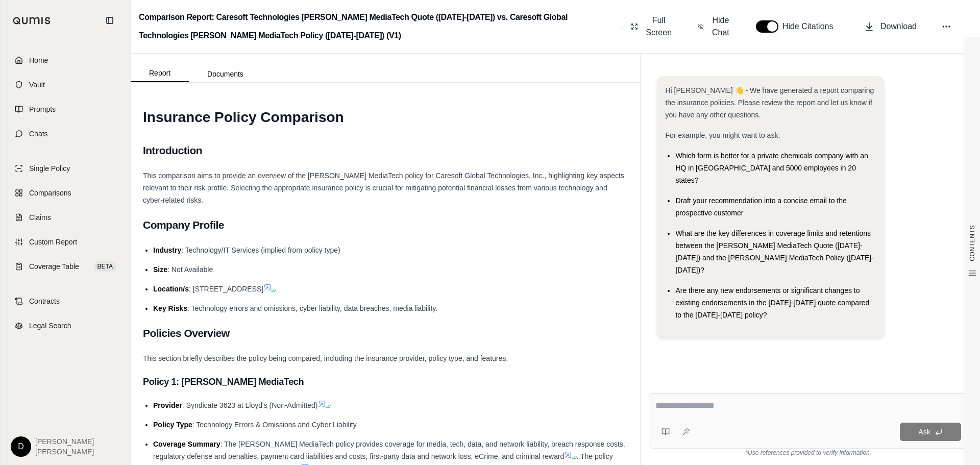  Describe the element at coordinates (53, 241) in the screenshot. I see `span: Custom Report` at that location.